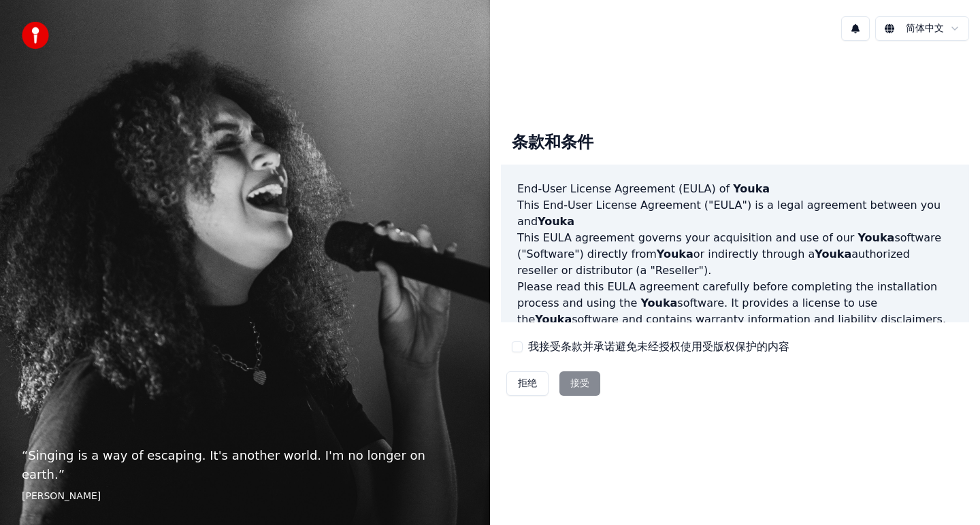  Describe the element at coordinates (735, 303) in the screenshot. I see `p: Please read this EULA agreement carefully before completing the installation process and using th...` at that location.